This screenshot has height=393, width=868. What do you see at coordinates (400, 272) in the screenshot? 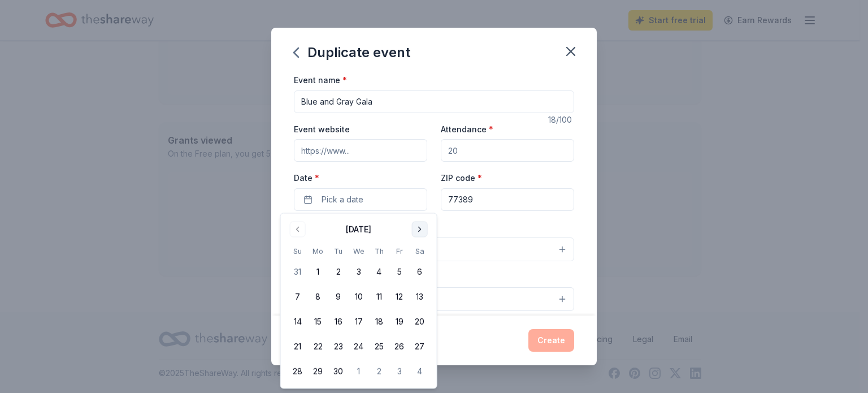
I see `button: 5` at bounding box center [400, 272].